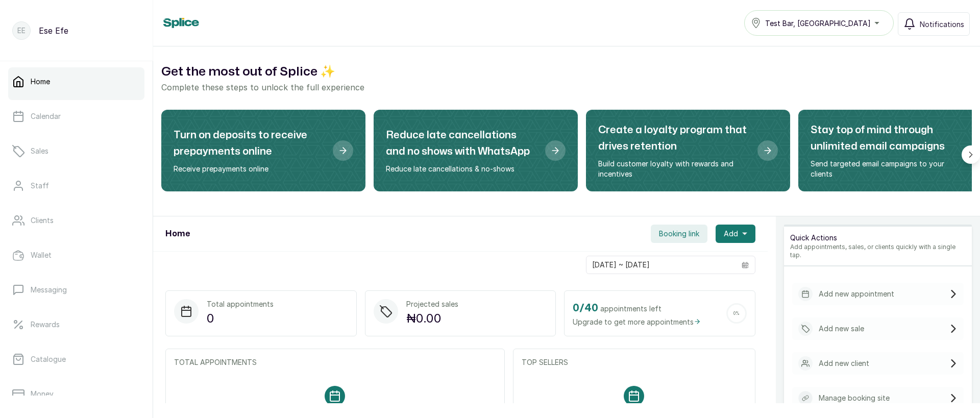  I want to click on a: Wallet, so click(76, 256).